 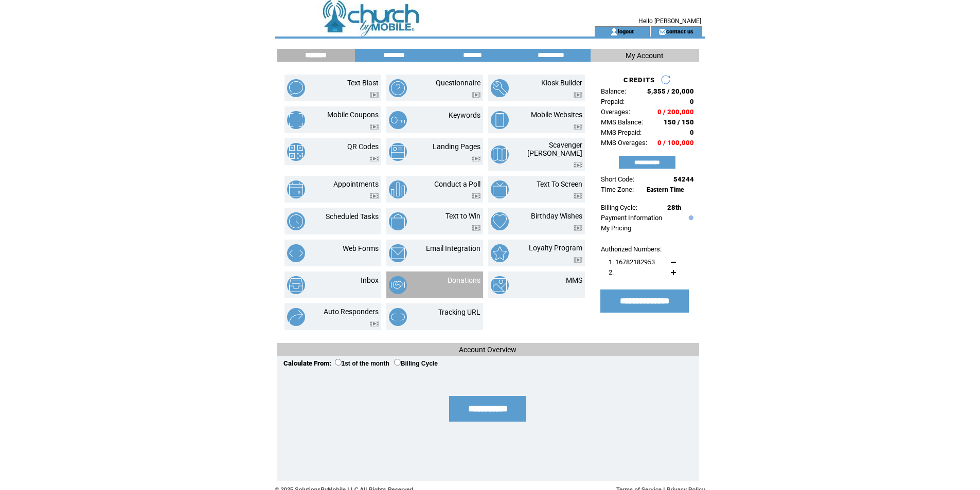 What do you see at coordinates (307, 363) in the screenshot?
I see `span: Calculate From:` at bounding box center [307, 363].